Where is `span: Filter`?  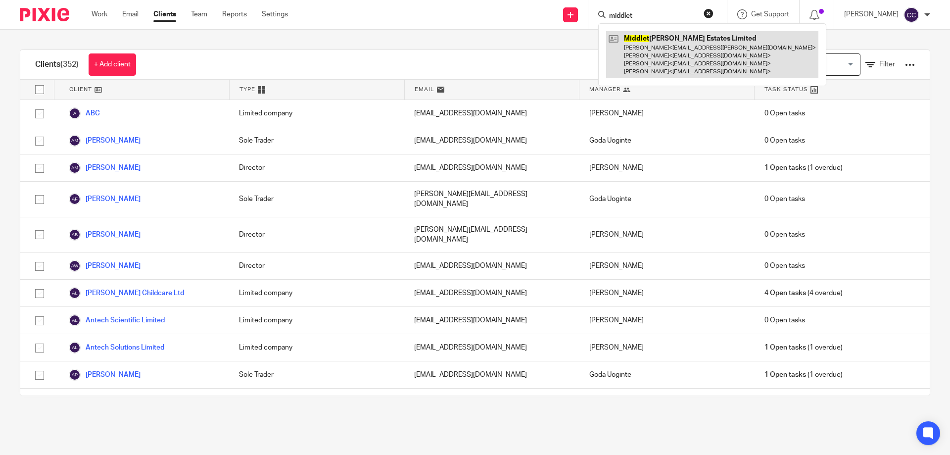 span: Filter is located at coordinates (887, 64).